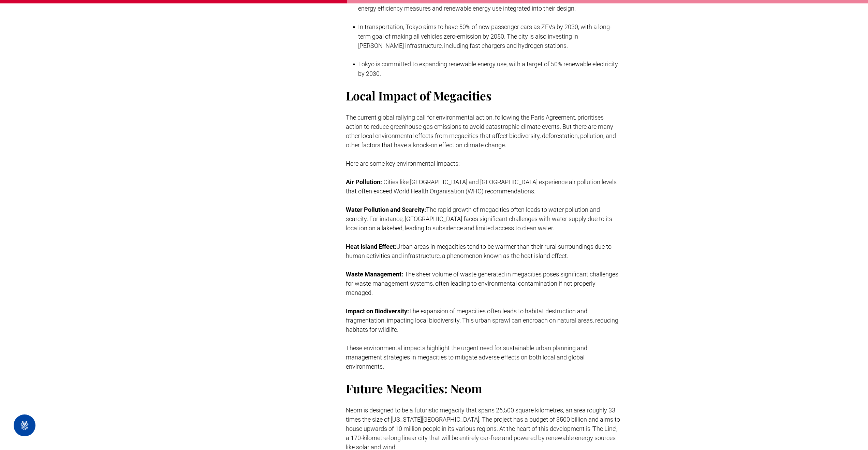 This screenshot has width=868, height=450. Describe the element at coordinates (811, 16) in the screenshot. I see `a: INSIGHTS` at that location.